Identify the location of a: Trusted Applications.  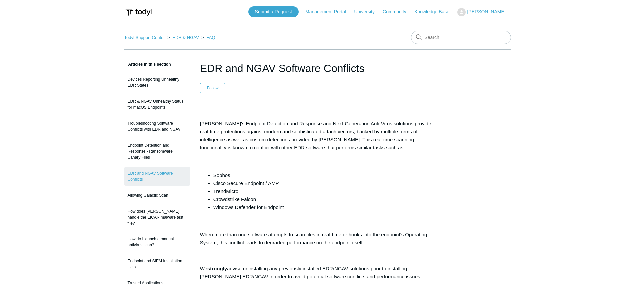
(157, 284).